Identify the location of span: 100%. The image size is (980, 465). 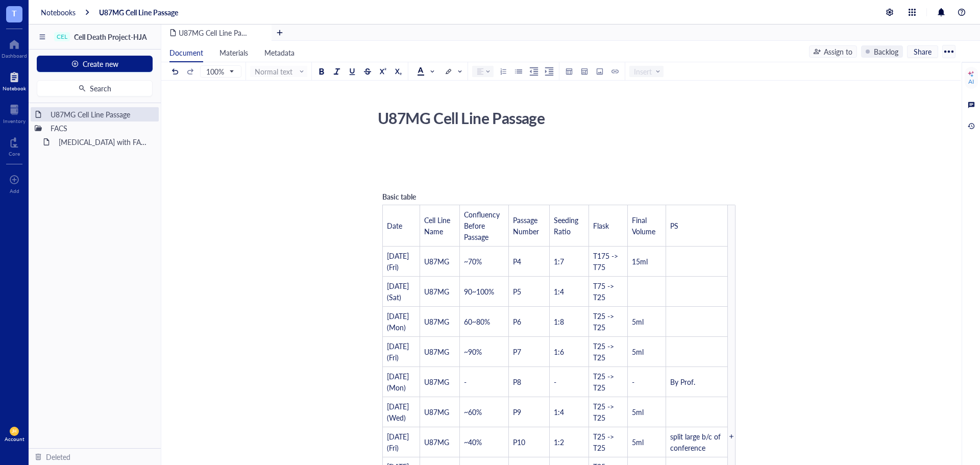
(219, 71).